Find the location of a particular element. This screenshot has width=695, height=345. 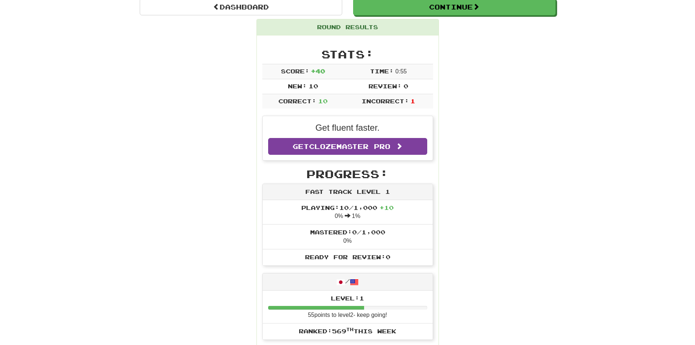

h2: Progress: is located at coordinates (348, 174).